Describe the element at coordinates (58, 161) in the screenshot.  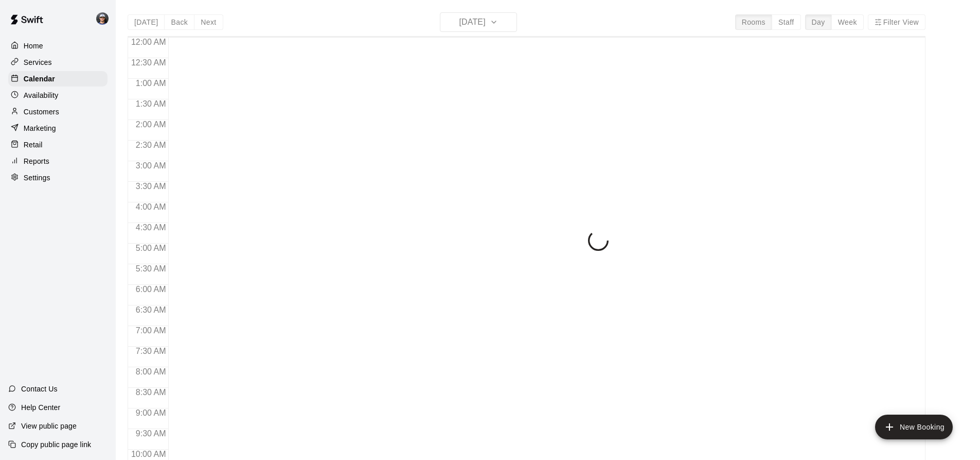
I see `a: Reports` at that location.